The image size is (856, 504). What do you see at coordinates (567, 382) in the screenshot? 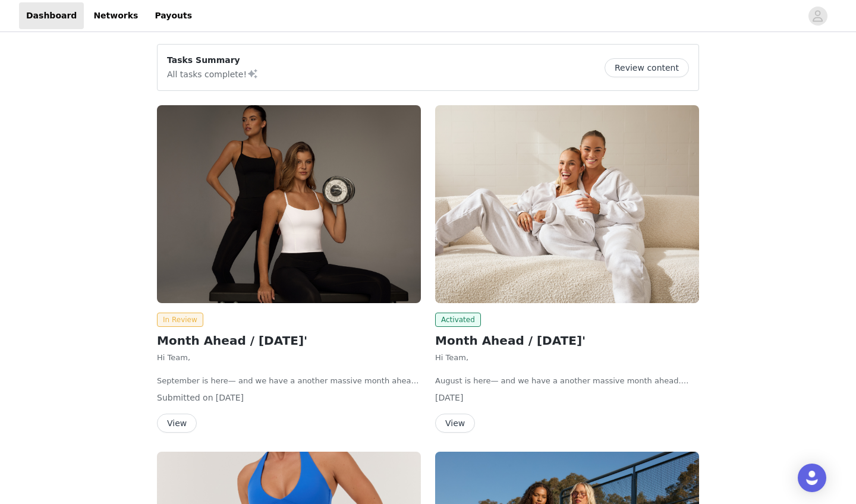
I see `p: August is here— and we have a another massive month ahead.` at bounding box center [567, 382].